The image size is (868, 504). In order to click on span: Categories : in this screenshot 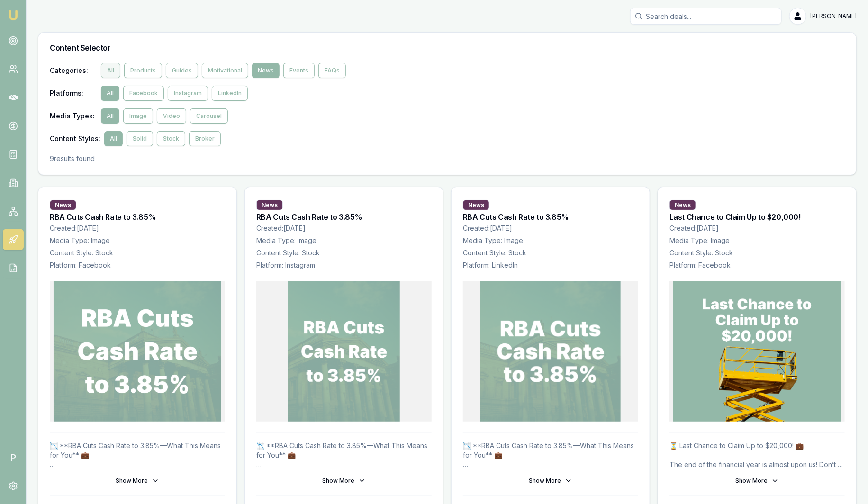, I will do `click(73, 70)`.